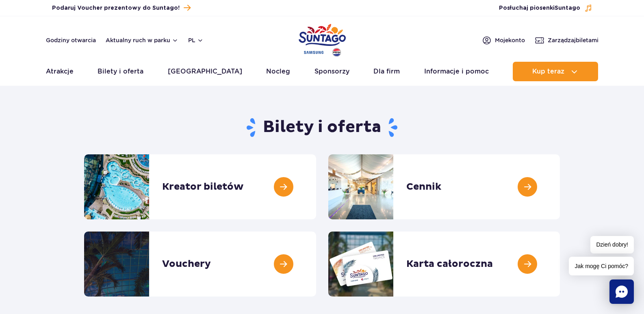 The image size is (644, 314). I want to click on span: Zarządzaj biletami, so click(573, 40).